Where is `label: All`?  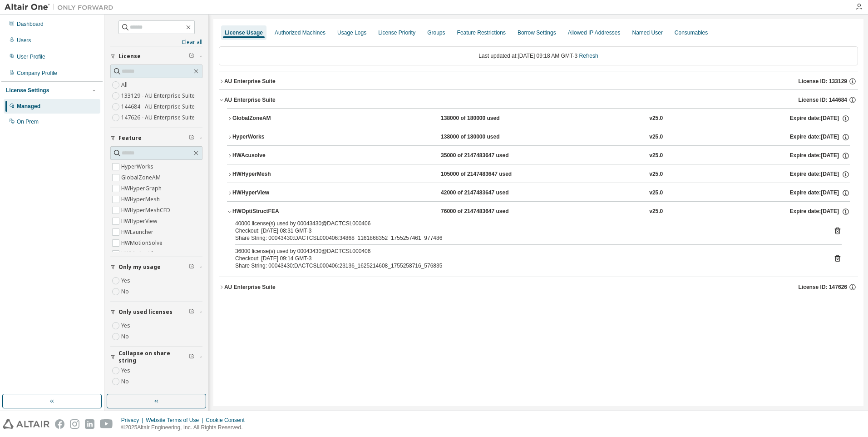 label: All is located at coordinates (125, 85).